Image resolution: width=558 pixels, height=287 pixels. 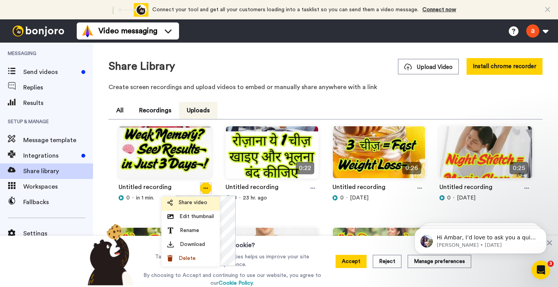 I want to click on span: 0:26, so click(x=412, y=168).